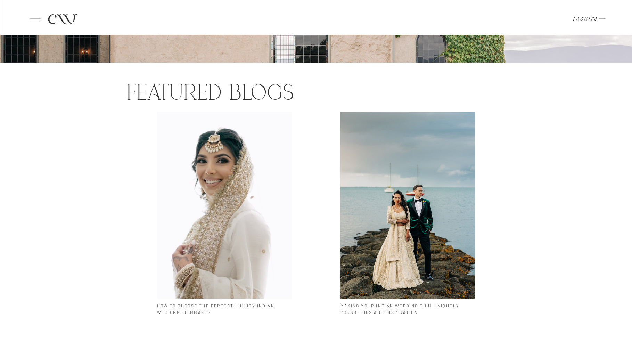 The width and height of the screenshot is (632, 342). I want to click on h3: MAKING YOUR Indian WEDDING FILM UNIQUELY YOURS: TIPS AND INSPIRATION, so click(407, 308).